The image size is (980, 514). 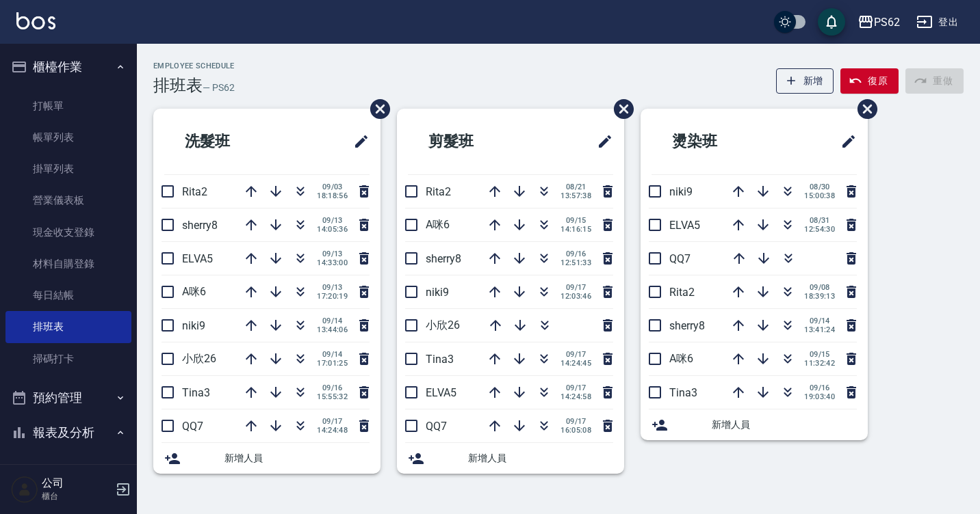 I want to click on button: 新增, so click(x=804, y=80).